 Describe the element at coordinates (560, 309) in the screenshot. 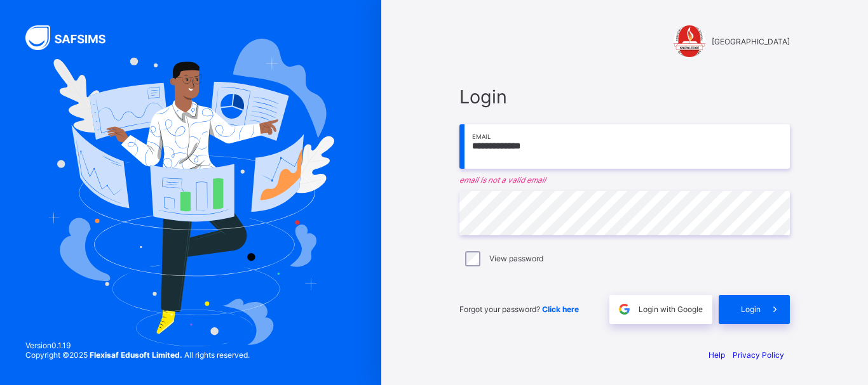

I see `a: Click here` at that location.